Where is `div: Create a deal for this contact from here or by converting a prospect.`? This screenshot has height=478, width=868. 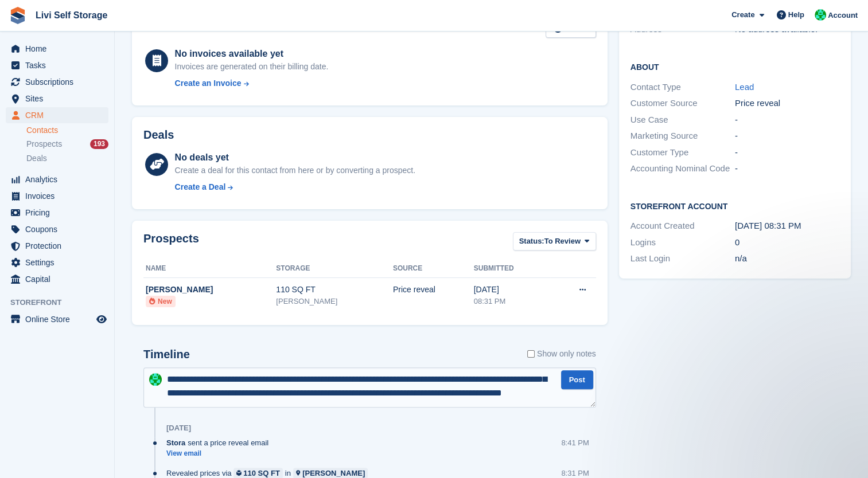
div: Create a deal for this contact from here or by converting a prospect. is located at coordinates (295, 170).